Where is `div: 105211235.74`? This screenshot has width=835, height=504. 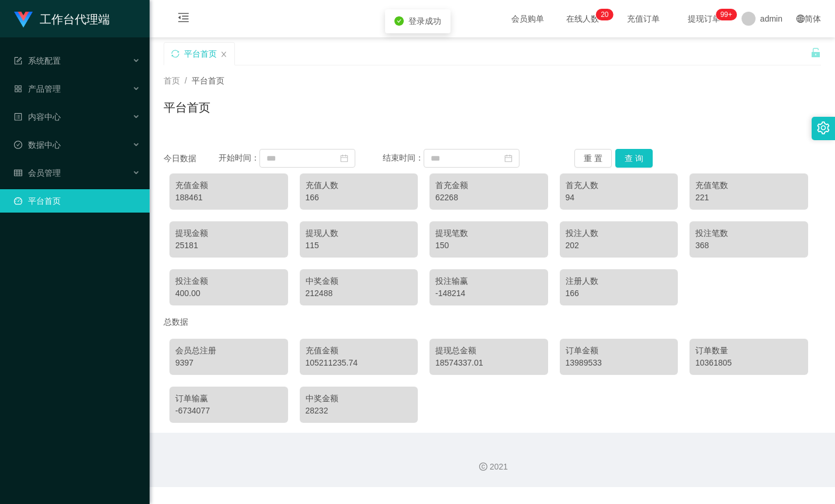 div: 105211235.74 is located at coordinates (358, 363).